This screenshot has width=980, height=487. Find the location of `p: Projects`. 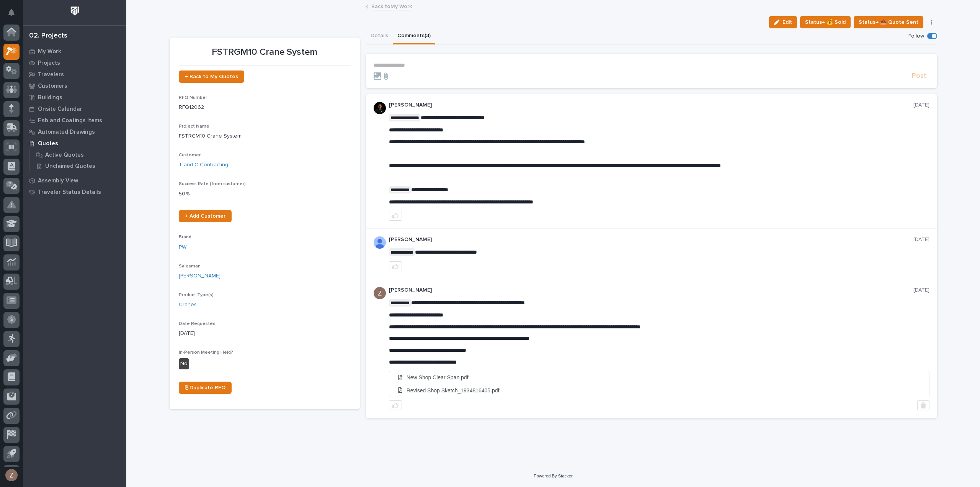

p: Projects is located at coordinates (49, 63).